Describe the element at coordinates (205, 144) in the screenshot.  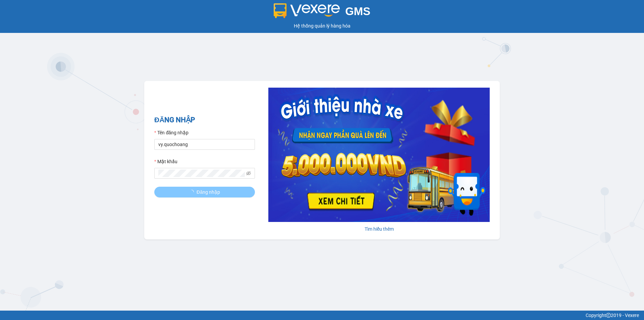
I see `input: Tên đăng nhập` at that location.